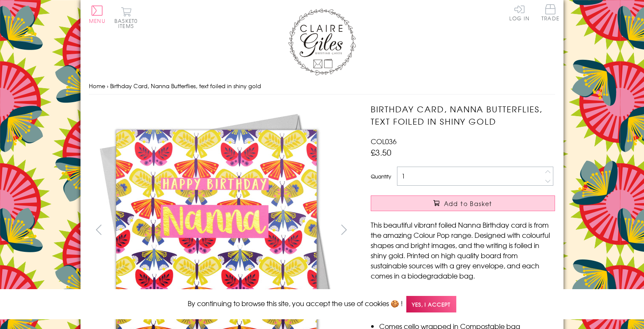 The height and width of the screenshot is (329, 644). What do you see at coordinates (462, 115) in the screenshot?
I see `h1: Birthday Card, Nanna Butterflies, text foiled in shiny gold` at bounding box center [462, 115].